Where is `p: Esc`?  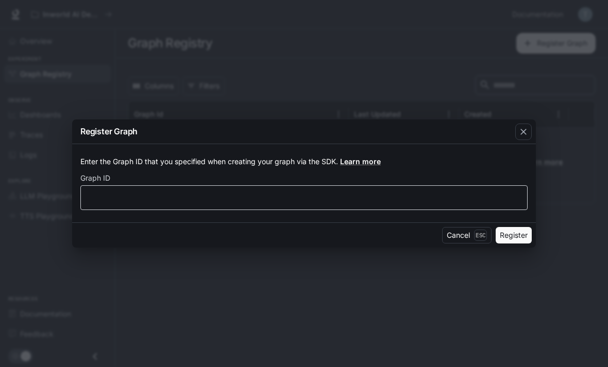
p: Esc is located at coordinates (480, 236).